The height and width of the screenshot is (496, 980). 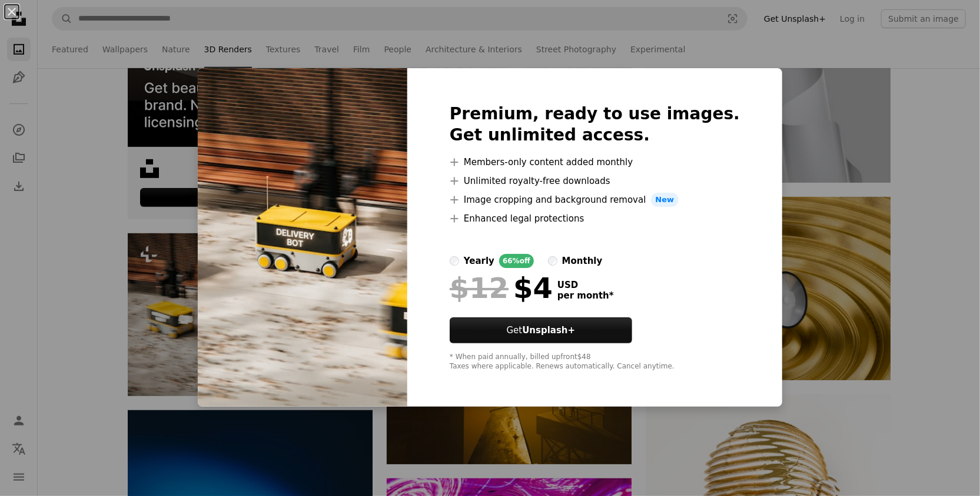 What do you see at coordinates (594, 200) in the screenshot?
I see `li: Image cropping and background removal` at bounding box center [594, 200].